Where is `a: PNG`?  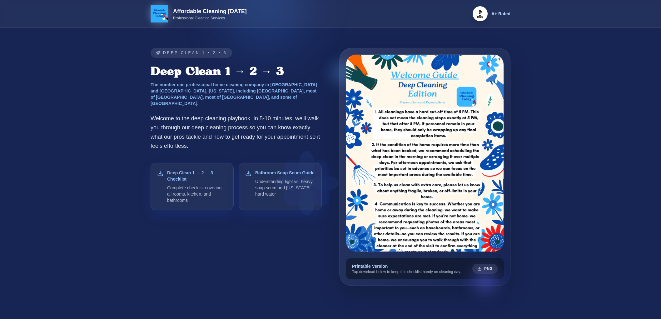
a: PNG is located at coordinates (485, 269).